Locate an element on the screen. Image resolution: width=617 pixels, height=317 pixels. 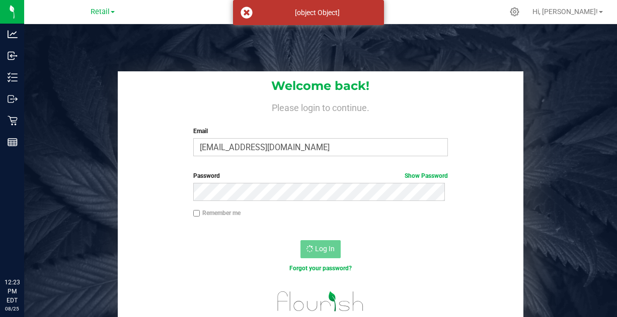
button: Log In is located at coordinates (320, 249).